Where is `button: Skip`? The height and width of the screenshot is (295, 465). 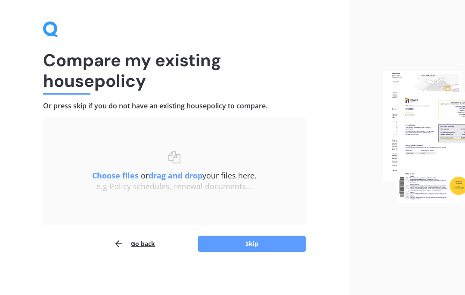 button: Skip is located at coordinates (252, 244).